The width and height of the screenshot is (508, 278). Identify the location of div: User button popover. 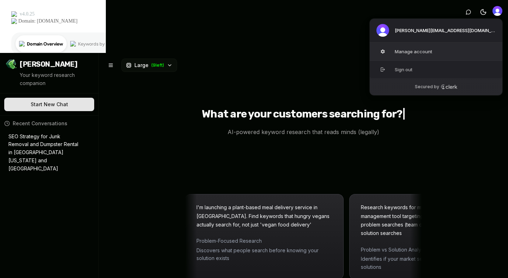
(436, 57).